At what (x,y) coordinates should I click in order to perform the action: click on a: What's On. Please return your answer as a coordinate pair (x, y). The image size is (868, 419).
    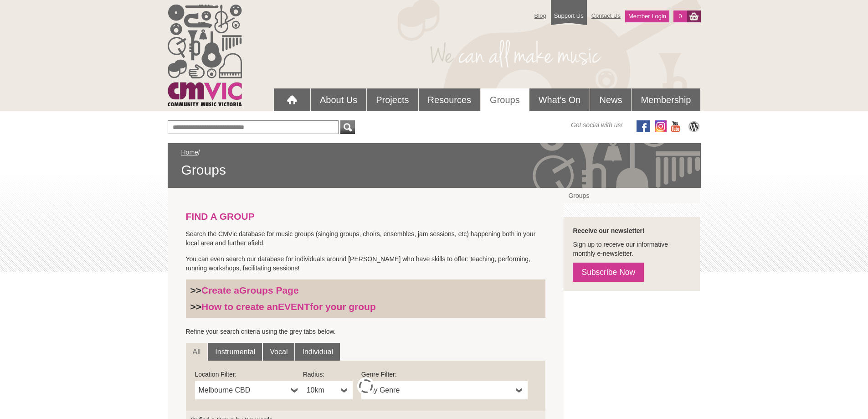
    Looking at the image, I should click on (559, 100).